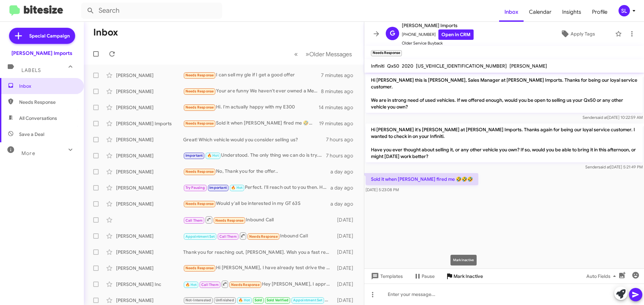 The width and height of the screenshot is (644, 305). What do you see at coordinates (105, 33) in the screenshot?
I see `h1: Inbox` at bounding box center [105, 33].